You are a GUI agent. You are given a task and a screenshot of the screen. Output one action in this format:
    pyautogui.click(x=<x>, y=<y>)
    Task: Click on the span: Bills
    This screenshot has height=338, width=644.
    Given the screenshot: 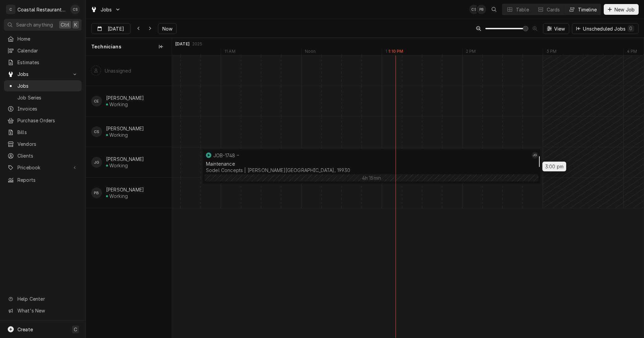 What is the action you would take?
    pyautogui.click(x=48, y=132)
    